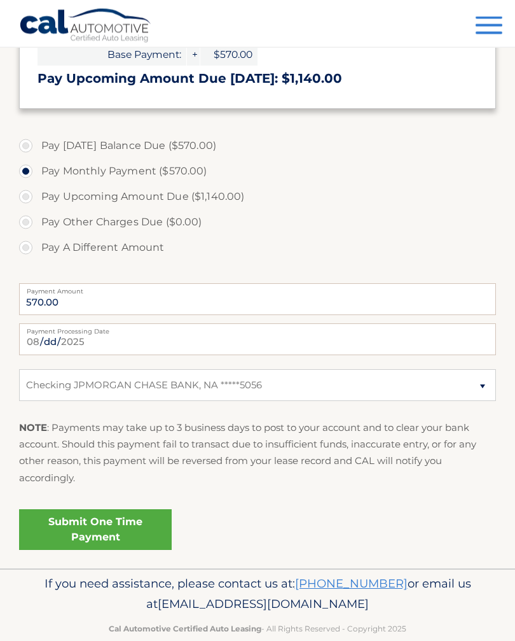  Describe the element at coordinates (95, 530) in the screenshot. I see `a: Submit One Time Payment` at that location.